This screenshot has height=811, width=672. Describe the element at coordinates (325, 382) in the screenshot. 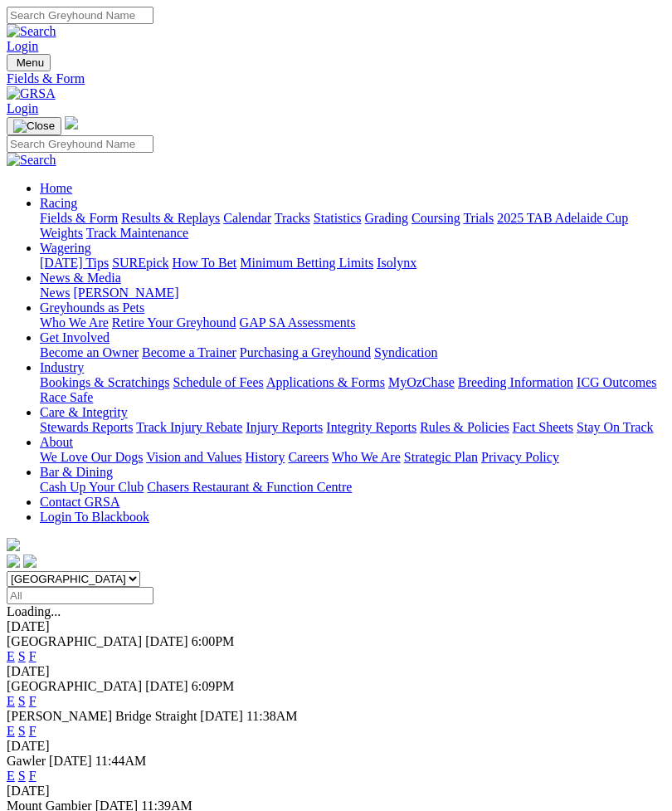

I see `a: Applications & Forms` at that location.